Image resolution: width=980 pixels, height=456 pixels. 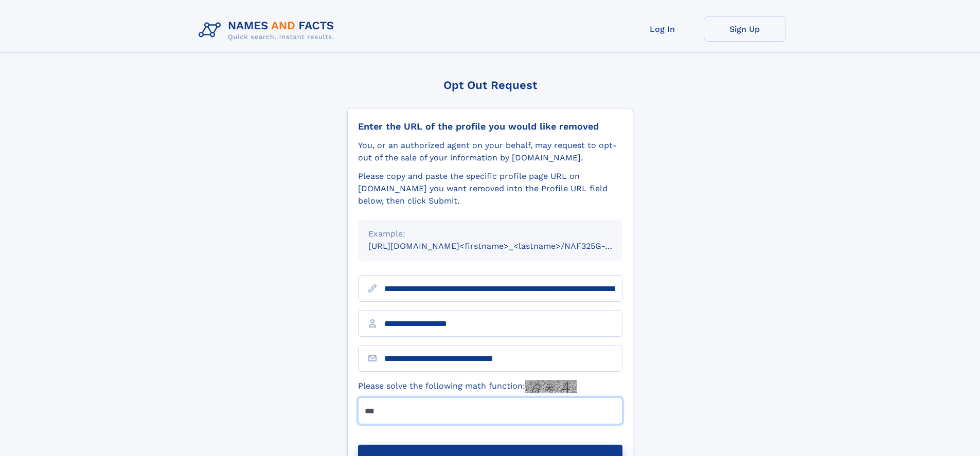 I want to click on a: Sign Up, so click(x=745, y=29).